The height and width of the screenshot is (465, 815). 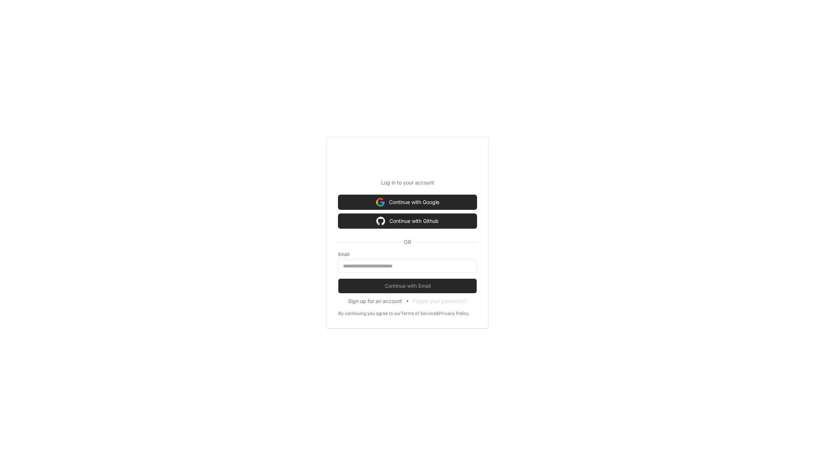 What do you see at coordinates (454, 313) in the screenshot?
I see `a: Privacy Policy.` at bounding box center [454, 313].